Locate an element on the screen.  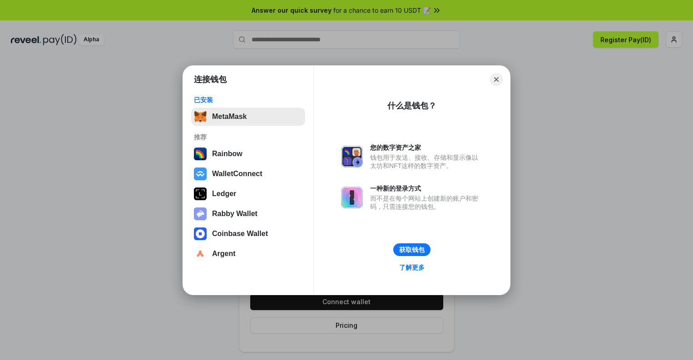
button: Rabby Wallet is located at coordinates (248, 214).